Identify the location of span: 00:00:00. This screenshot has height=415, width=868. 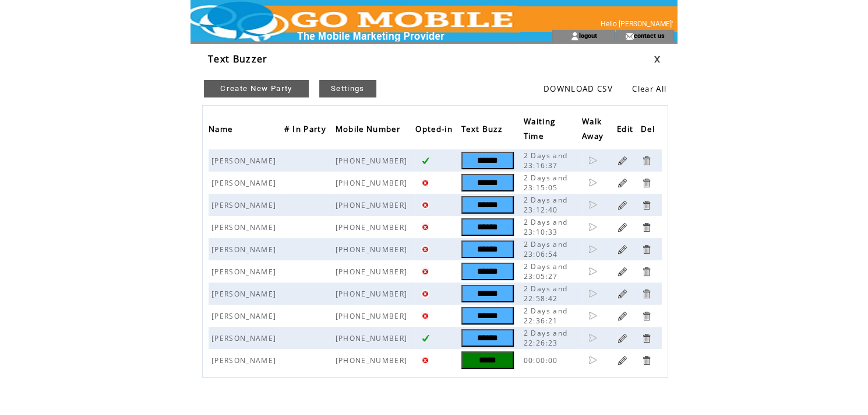
(543, 360).